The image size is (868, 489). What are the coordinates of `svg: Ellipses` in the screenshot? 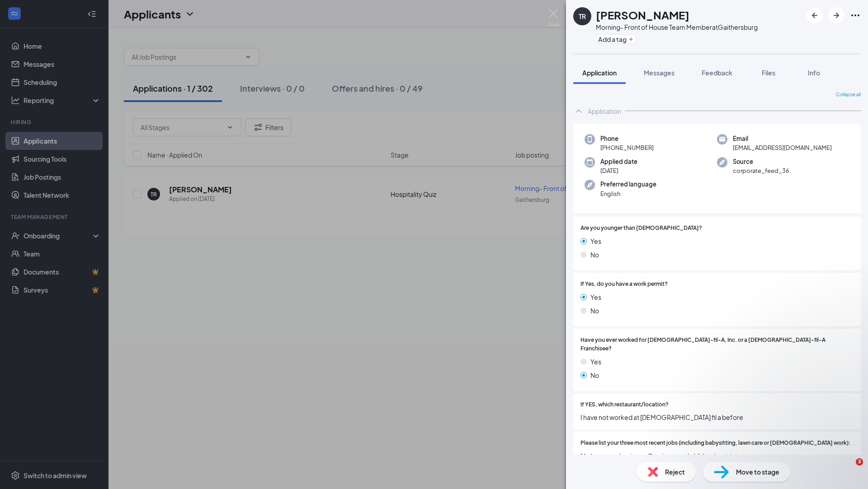 It's located at (855, 16).